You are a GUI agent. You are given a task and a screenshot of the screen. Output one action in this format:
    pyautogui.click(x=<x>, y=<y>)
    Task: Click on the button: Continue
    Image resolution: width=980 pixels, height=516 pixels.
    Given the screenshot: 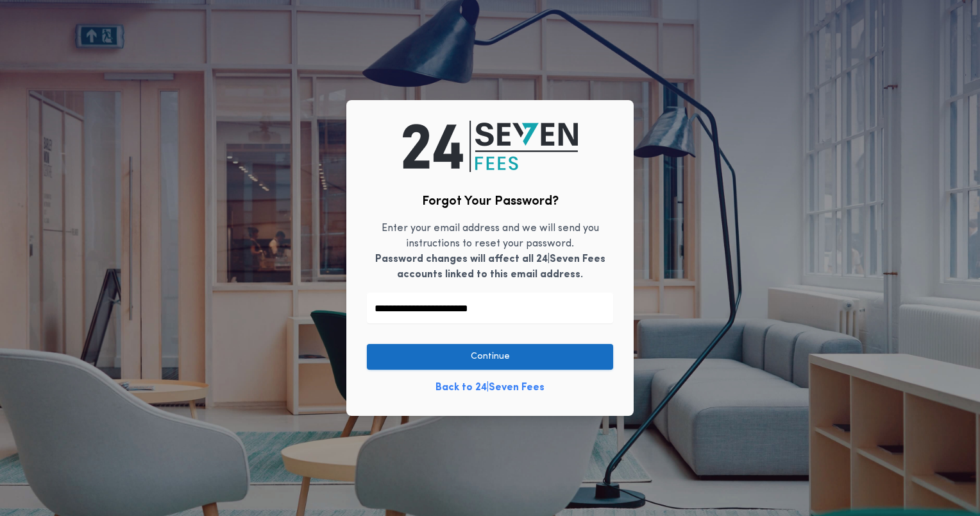 What is the action you would take?
    pyautogui.click(x=490, y=357)
    